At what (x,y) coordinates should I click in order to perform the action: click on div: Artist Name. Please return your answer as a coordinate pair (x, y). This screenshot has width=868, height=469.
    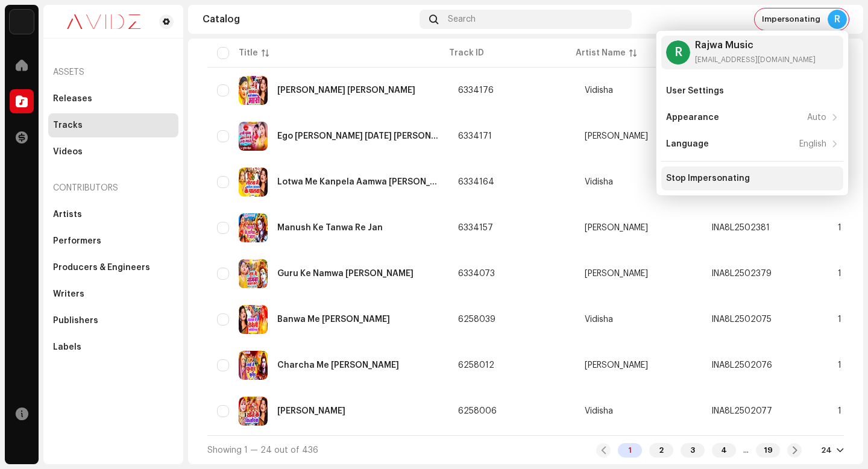
    Looking at the image, I should click on (601, 53).